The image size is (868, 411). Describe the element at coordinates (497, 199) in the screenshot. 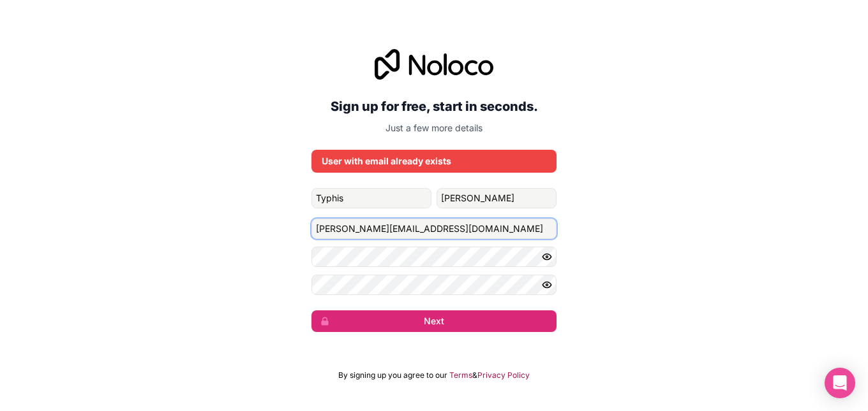

I see `input: family-name` at that location.